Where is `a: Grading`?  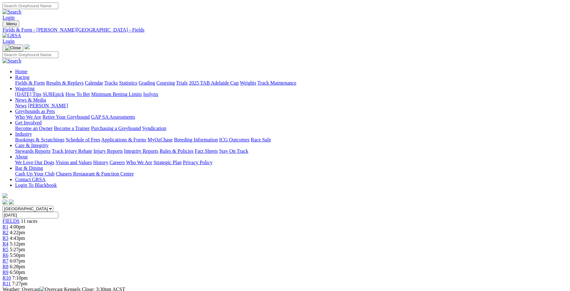
a: Grading is located at coordinates (147, 83).